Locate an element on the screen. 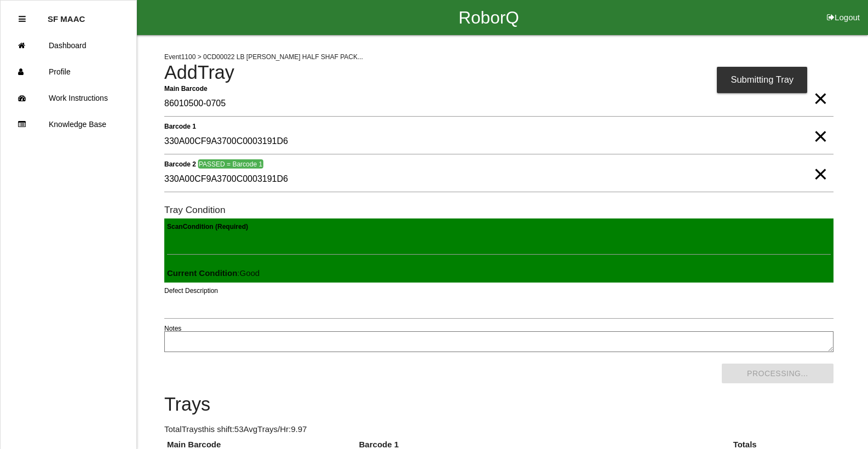 This screenshot has height=449, width=868. span: PASSED = Barcode 1 is located at coordinates (230, 163).